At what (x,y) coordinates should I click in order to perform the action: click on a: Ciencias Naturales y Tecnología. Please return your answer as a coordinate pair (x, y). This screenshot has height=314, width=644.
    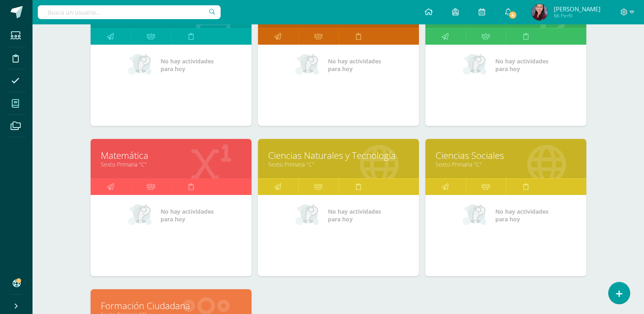
    Looking at the image, I should click on (338, 155).